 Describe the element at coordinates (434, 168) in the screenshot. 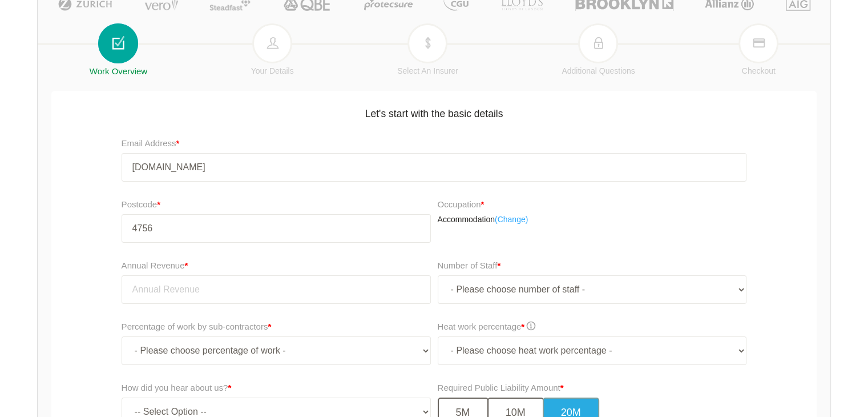

I see `input: Your Email Address` at that location.